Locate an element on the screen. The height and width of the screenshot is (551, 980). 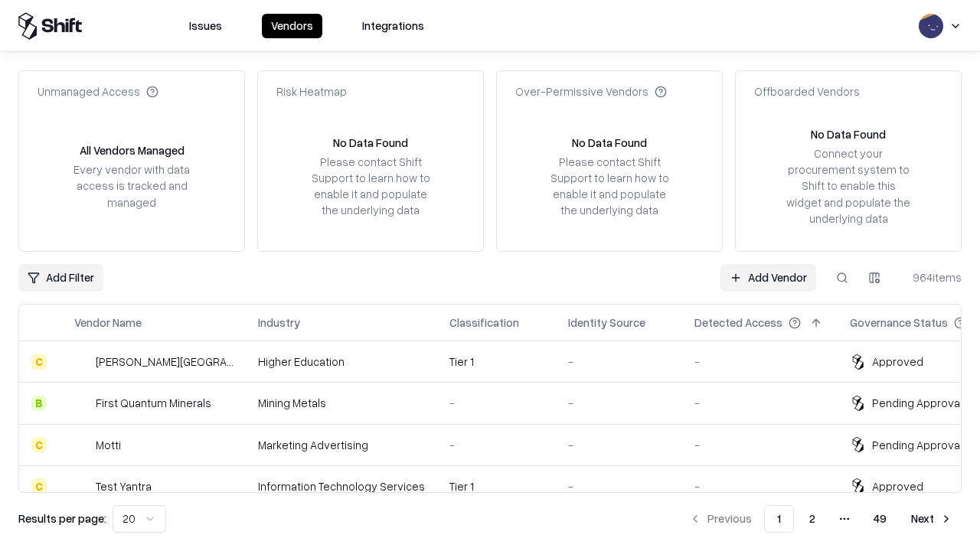
div: Governance Status is located at coordinates (899, 322).